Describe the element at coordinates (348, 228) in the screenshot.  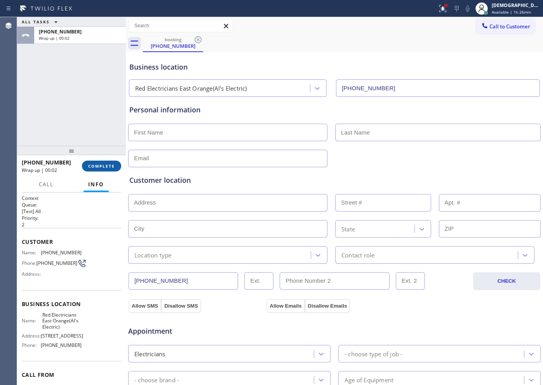
I see `div: State` at that location.